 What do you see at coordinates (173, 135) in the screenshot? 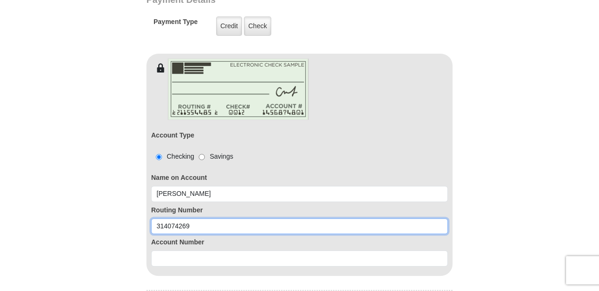
I see `label: Account Type` at bounding box center [173, 135].